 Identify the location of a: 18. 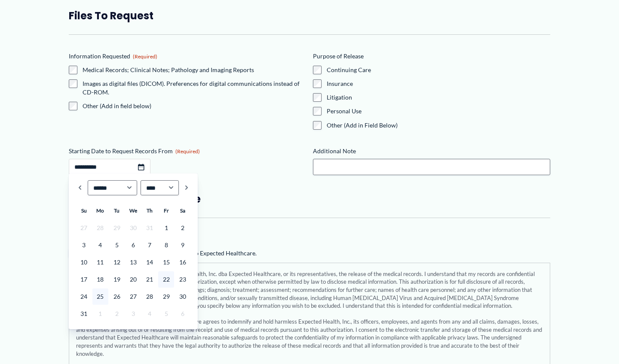
(100, 279).